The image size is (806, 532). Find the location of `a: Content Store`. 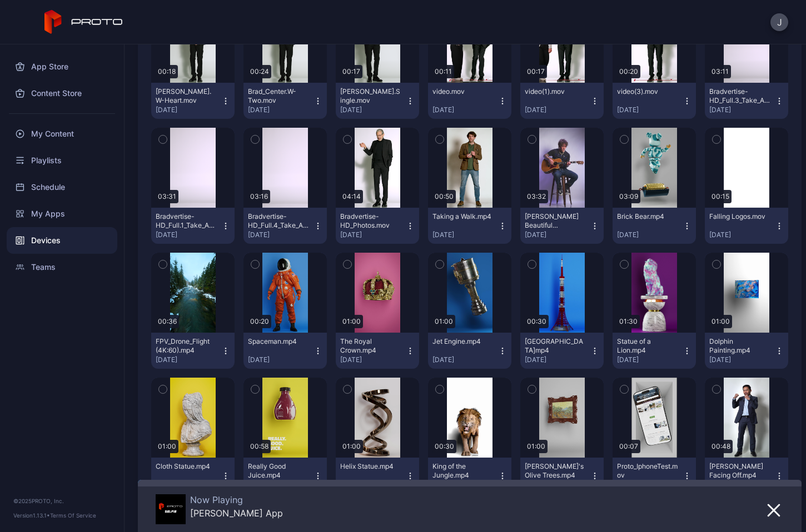

a: Content Store is located at coordinates (61, 93).